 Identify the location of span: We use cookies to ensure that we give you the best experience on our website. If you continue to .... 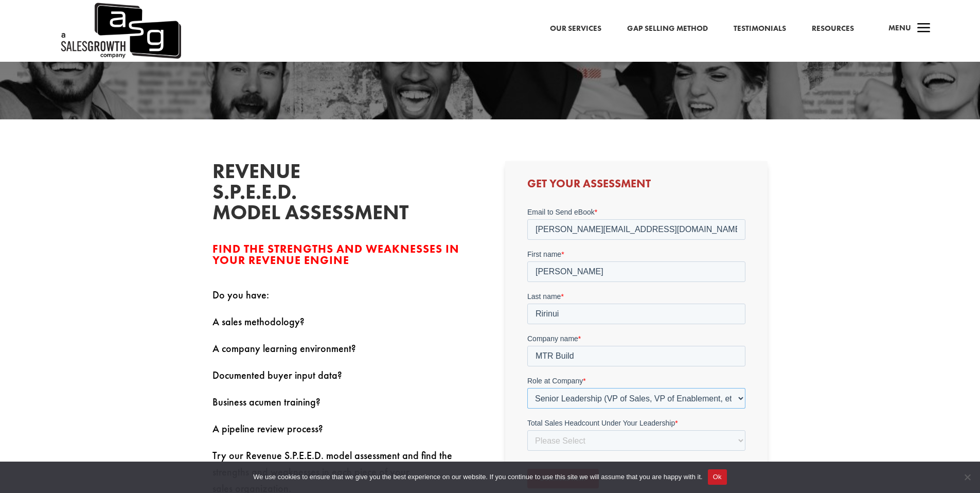
(478, 477).